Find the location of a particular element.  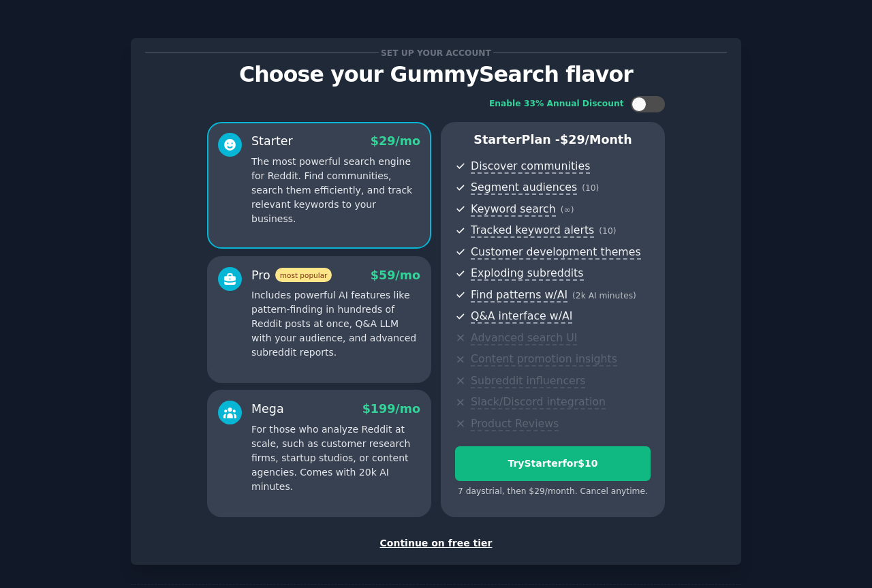

span: Exploding subreddits is located at coordinates (527, 273).